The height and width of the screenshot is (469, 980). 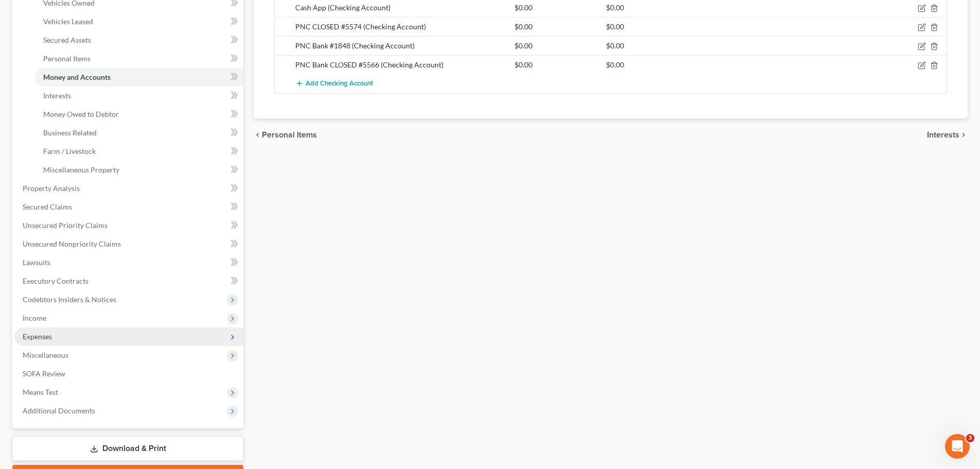 What do you see at coordinates (947, 135) in the screenshot?
I see `button: Interests chevron_right` at bounding box center [947, 135].